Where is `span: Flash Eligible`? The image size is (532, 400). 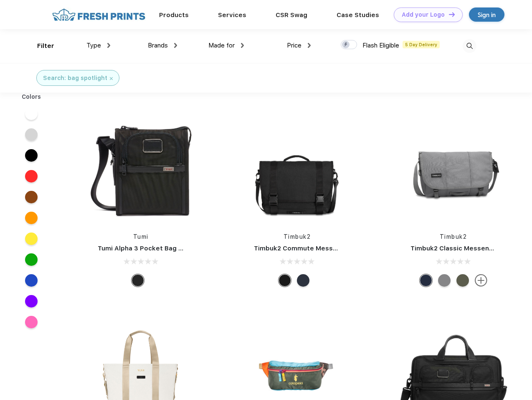 span: Flash Eligible is located at coordinates (380, 45).